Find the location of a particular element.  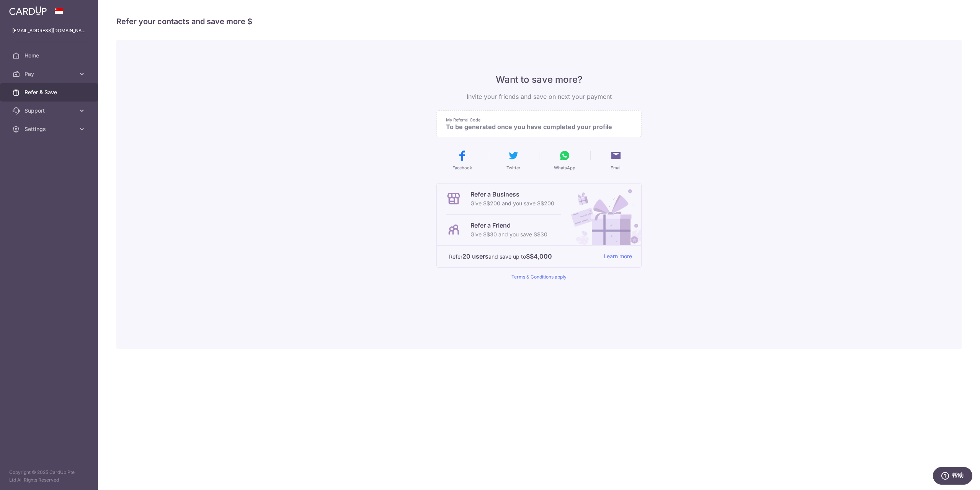

p: Give S$30 and you save S$30 is located at coordinates (509, 234).